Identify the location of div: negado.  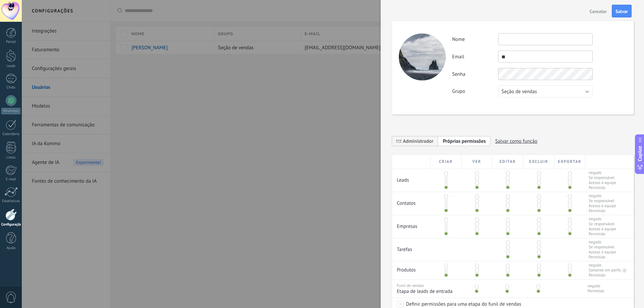
(595, 265).